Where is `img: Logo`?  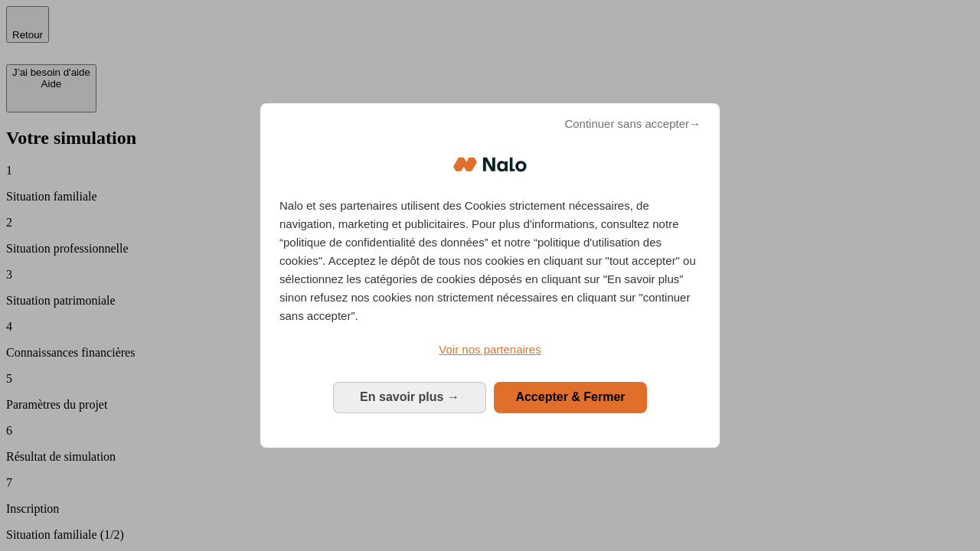 img: Logo is located at coordinates (490, 164).